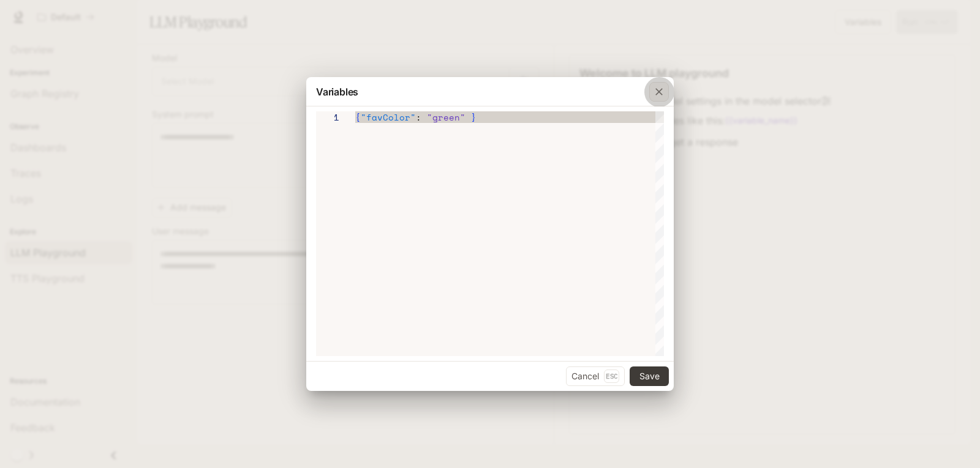 The height and width of the screenshot is (468, 980). I want to click on div: 1, so click(328, 117).